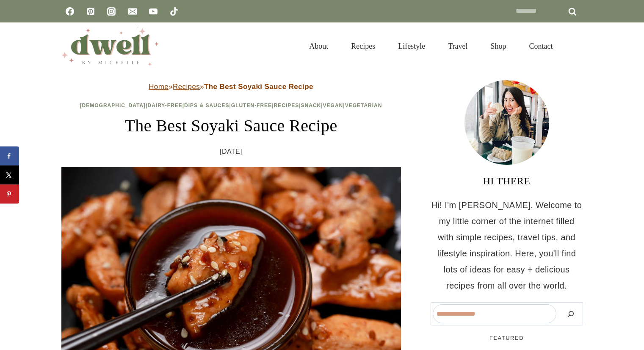 The width and height of the screenshot is (644, 350). I want to click on a: Travel, so click(457, 46).